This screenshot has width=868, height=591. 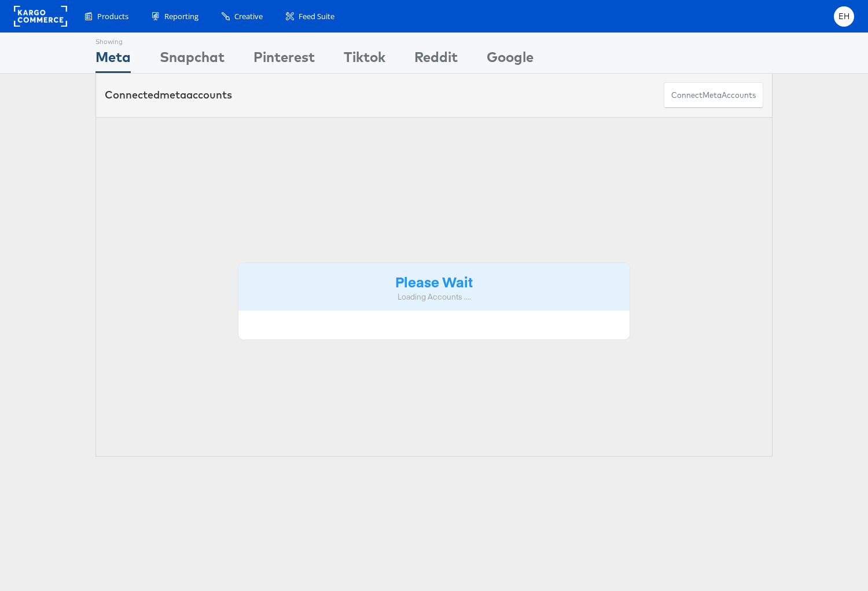 I want to click on div: Snapchat, so click(x=192, y=60).